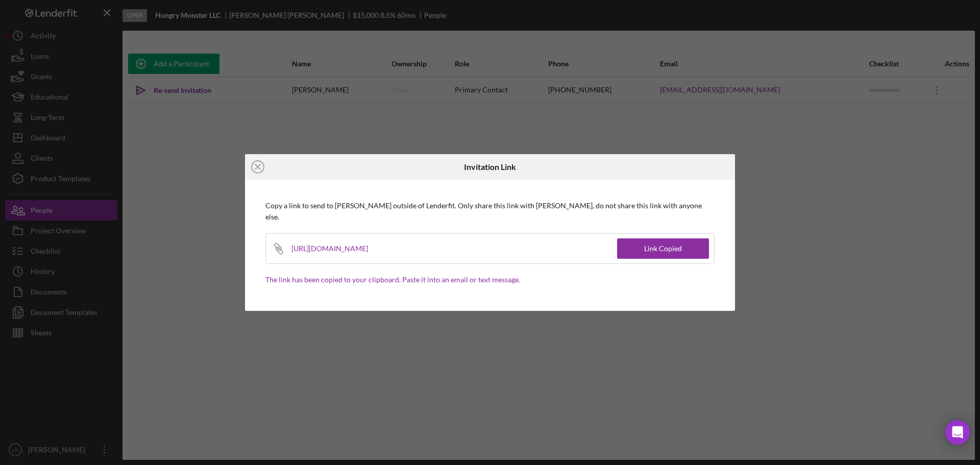 The height and width of the screenshot is (465, 980). What do you see at coordinates (490, 167) in the screenshot?
I see `h6: Invitation Link` at bounding box center [490, 167].